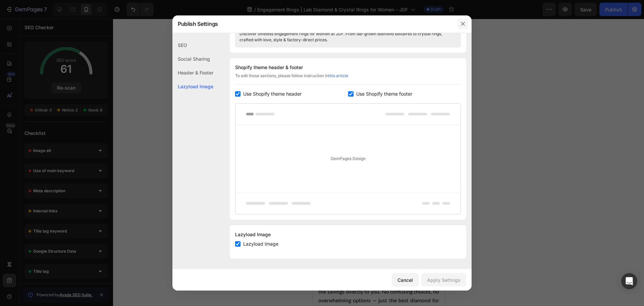 The width and height of the screenshot is (644, 306). What do you see at coordinates (66, 205) in the screenshot?
I see `h2: Simplify Your Upgrade Bigger Stones, No Hidden Costs` at bounding box center [66, 205].